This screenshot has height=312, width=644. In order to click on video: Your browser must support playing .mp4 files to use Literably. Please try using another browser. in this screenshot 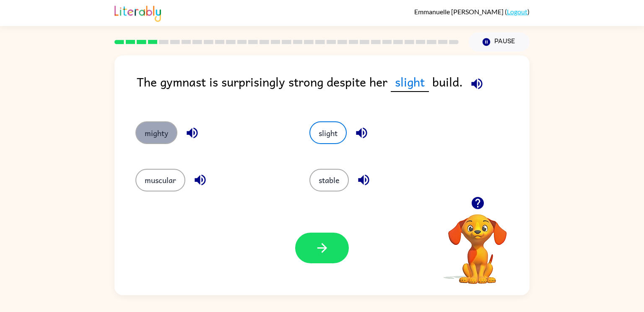, I will do `click(478, 243)`.